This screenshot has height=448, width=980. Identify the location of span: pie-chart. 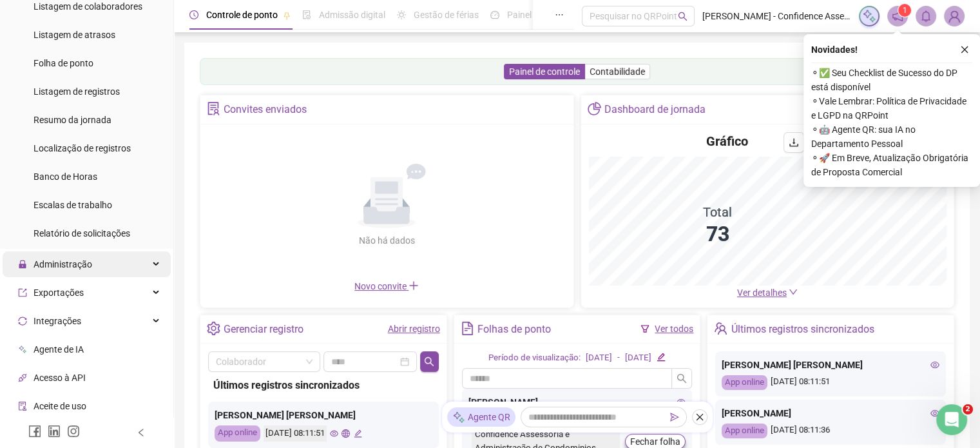
(594, 108).